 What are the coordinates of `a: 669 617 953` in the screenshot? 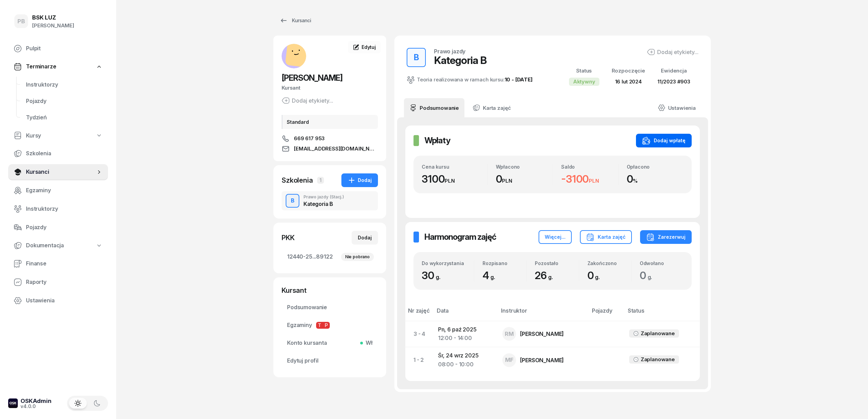 It's located at (329, 138).